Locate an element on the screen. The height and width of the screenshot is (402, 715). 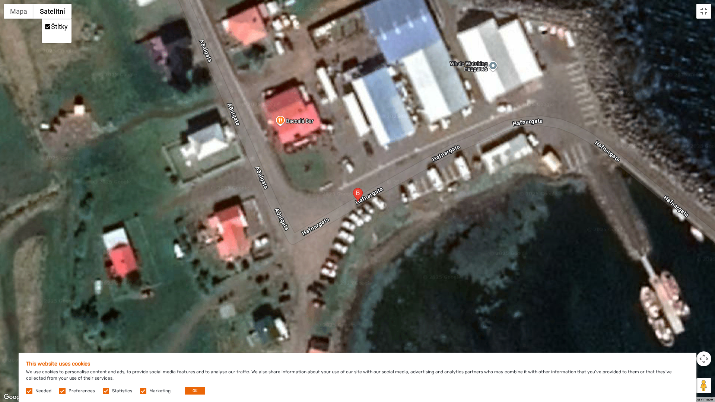
button: OK is located at coordinates (195, 391).